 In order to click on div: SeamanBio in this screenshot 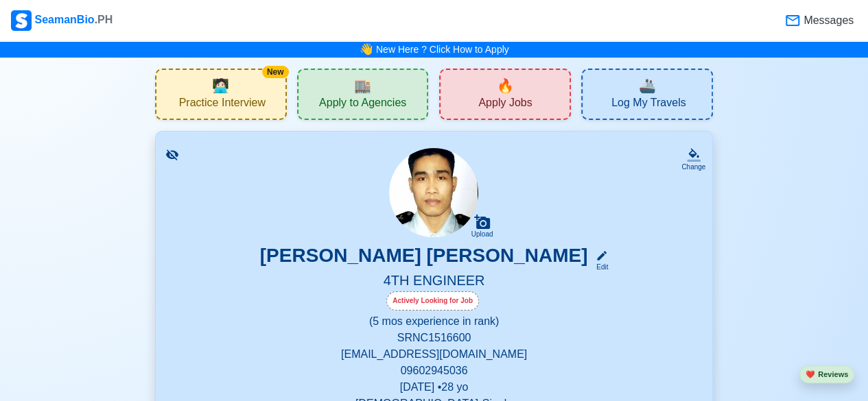, I will do `click(62, 21)`.